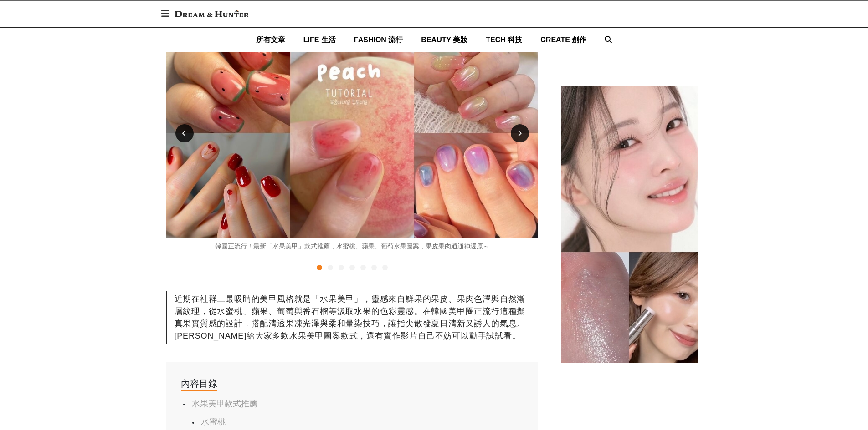 This screenshot has height=430, width=868. I want to click on div: 韓國正流行！最新「水果美甲」款式推薦，水蜜桃、蘋果、葡萄水果圖案，果皮果肉通通神還原～, so click(353, 246).